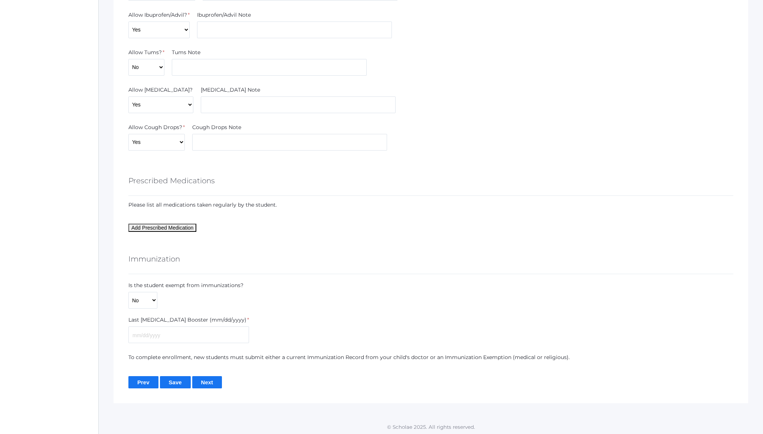 Image resolution: width=763 pixels, height=434 pixels. I want to click on input: mm/dd/yyyy, so click(189, 335).